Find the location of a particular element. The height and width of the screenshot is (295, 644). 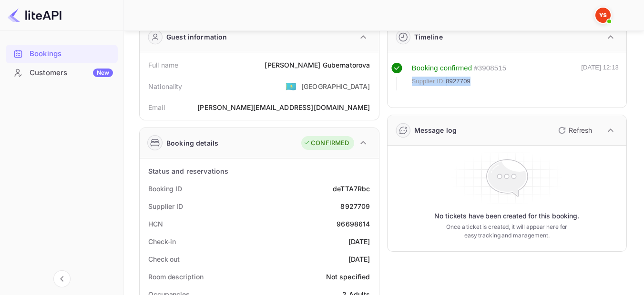

img: Yandex Support is located at coordinates (603, 15).